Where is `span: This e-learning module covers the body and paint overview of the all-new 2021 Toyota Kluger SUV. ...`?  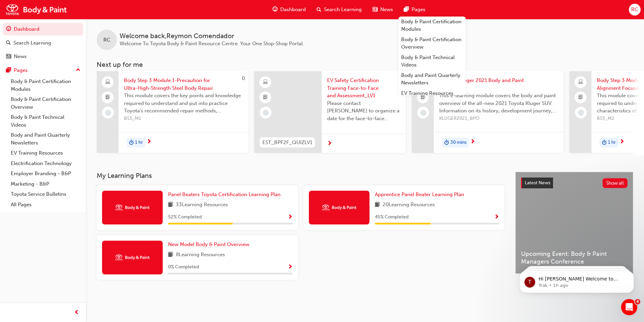
span: This e-learning module covers the body and paint overview of the all-new 2021 Toyota Kluger SUV. ... is located at coordinates (498, 103).